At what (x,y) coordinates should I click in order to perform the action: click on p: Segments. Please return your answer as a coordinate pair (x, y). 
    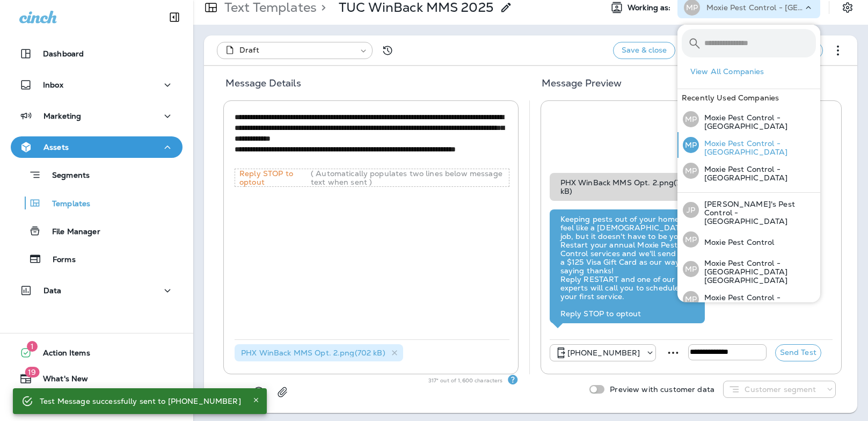
    Looking at the image, I should click on (65, 176).